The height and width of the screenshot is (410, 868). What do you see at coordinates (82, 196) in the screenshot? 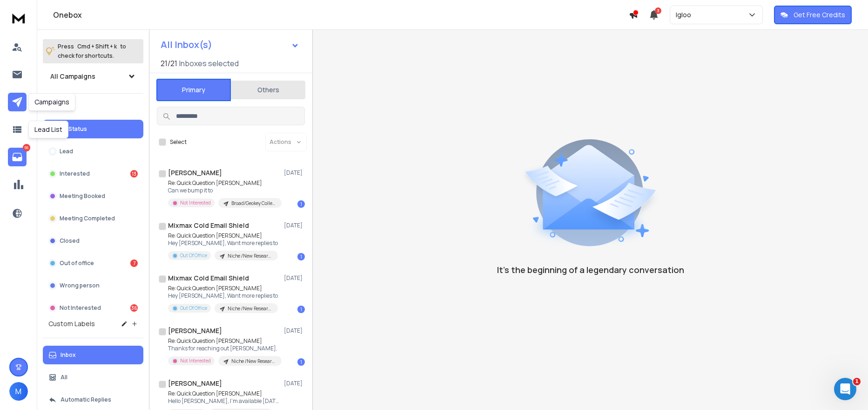
I see `p: Meeting Booked` at bounding box center [82, 196].